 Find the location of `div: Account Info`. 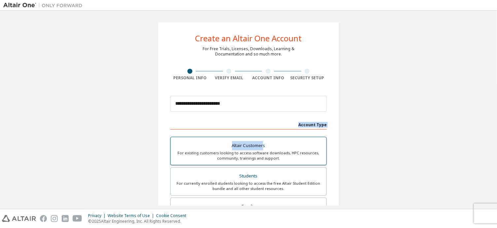

div: Account Info is located at coordinates (268, 78).